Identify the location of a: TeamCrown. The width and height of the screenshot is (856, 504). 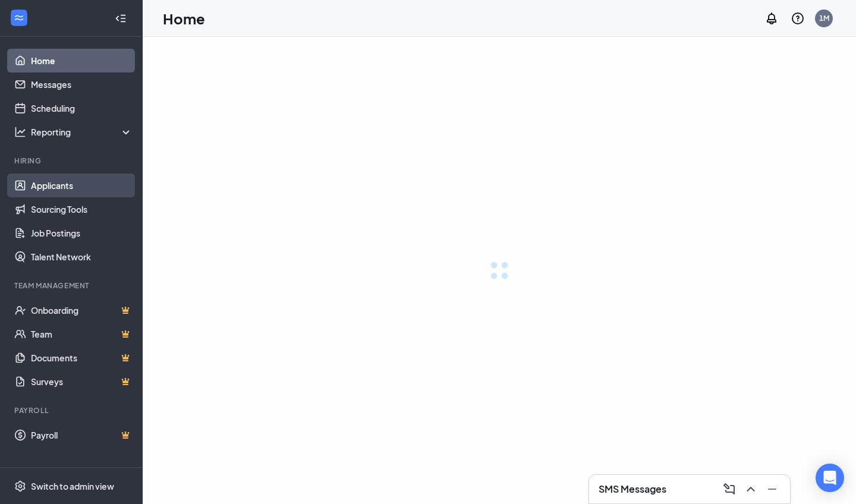
(81, 334).